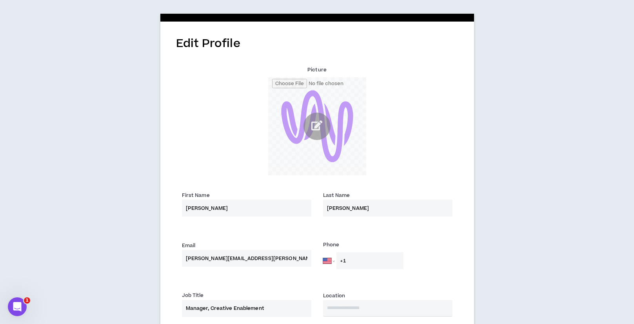 The height and width of the screenshot is (324, 634). What do you see at coordinates (27, 300) in the screenshot?
I see `span: 1` at bounding box center [27, 300].